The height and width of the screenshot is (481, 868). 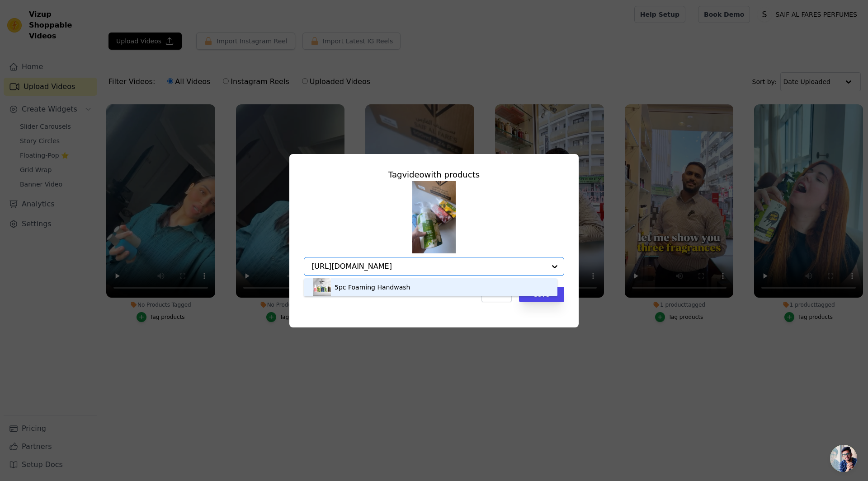 What do you see at coordinates (429, 266) in the screenshot?
I see `input: Search by product title or paste product URL` at bounding box center [429, 266].